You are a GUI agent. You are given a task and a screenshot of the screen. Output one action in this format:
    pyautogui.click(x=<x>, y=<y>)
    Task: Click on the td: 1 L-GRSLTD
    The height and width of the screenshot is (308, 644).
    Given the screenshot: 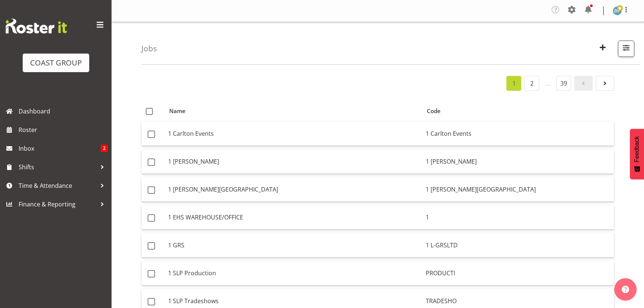 What is the action you would take?
    pyautogui.click(x=518, y=245)
    